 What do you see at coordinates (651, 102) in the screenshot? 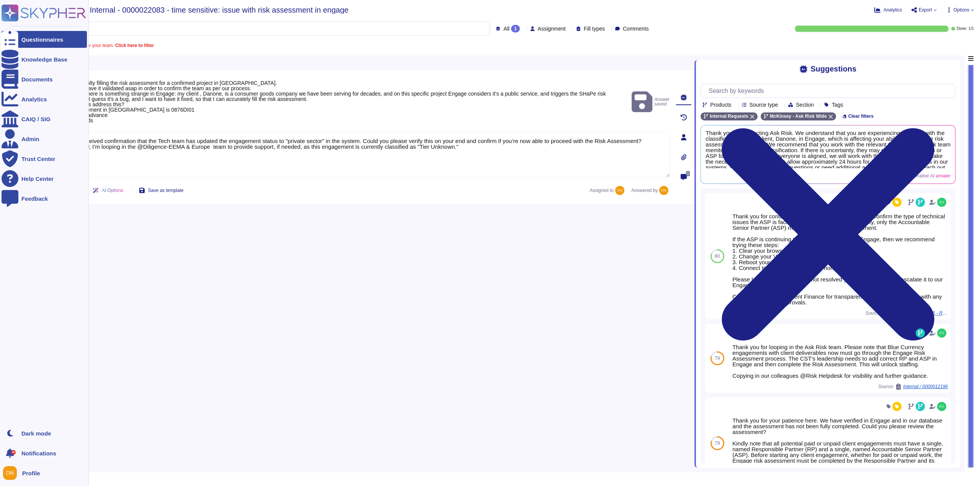
I see `span: Answer saved` at bounding box center [651, 102].